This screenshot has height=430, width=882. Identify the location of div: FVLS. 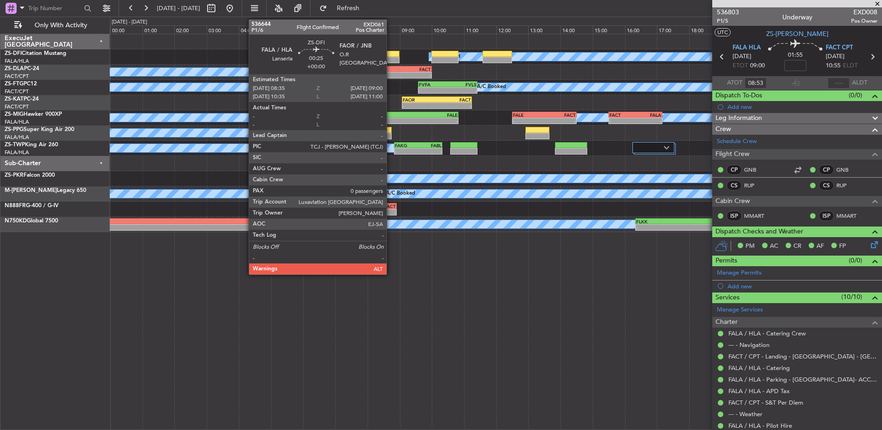
(462, 84).